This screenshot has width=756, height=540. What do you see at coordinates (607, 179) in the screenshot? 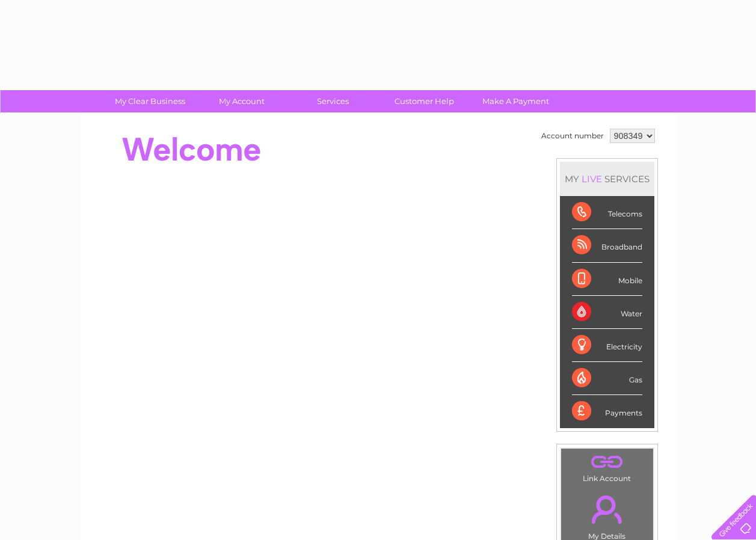
I see `div: MY SERVICES` at bounding box center [607, 179].